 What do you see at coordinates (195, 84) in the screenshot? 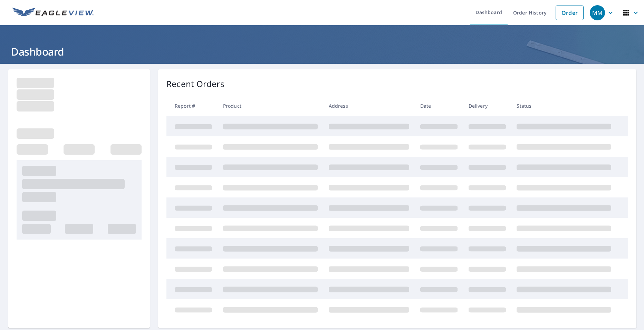
I see `p: Recent Orders` at bounding box center [195, 84].